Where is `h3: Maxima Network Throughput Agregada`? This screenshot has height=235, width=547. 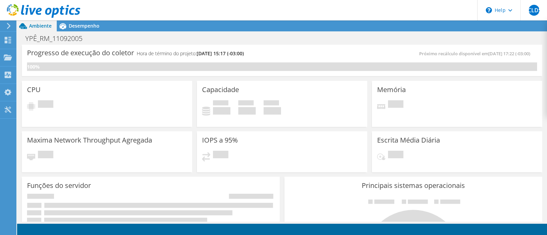
h3: Maxima Network Throughput Agregada is located at coordinates (90, 140).